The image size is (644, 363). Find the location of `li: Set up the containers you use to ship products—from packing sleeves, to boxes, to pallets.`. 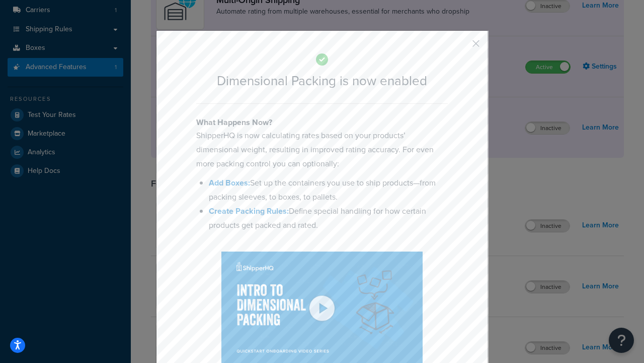

li: Set up the containers you use to ship products—from packing sleeves, to boxes, to pallets. is located at coordinates (328, 190).